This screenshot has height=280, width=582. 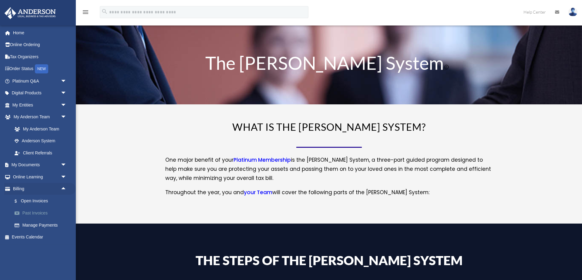 What do you see at coordinates (40, 81) in the screenshot?
I see `a: Platinum Q&Aarrow_drop_down` at bounding box center [40, 81].